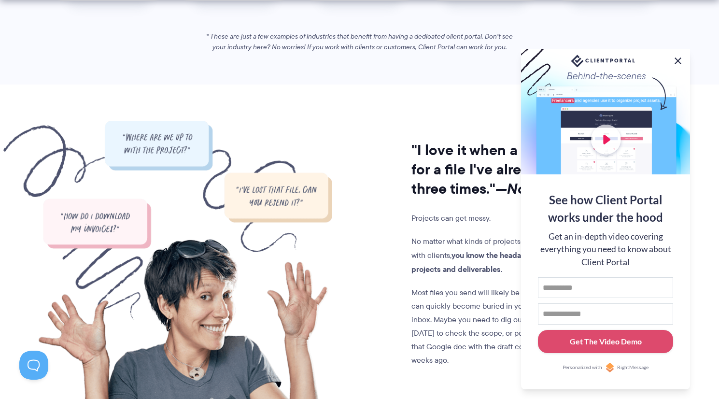 The width and height of the screenshot is (719, 399). What do you see at coordinates (509, 218) in the screenshot?
I see `p: Projects can get messy.` at bounding box center [509, 218].